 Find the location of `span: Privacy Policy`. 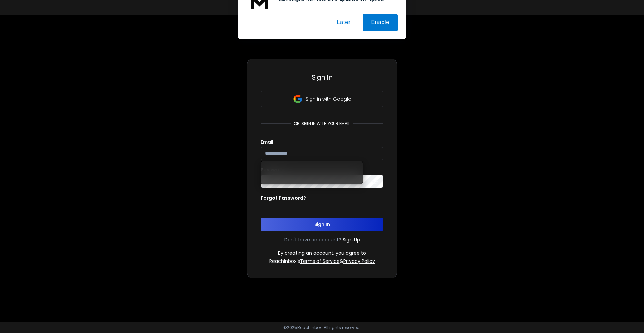

span: Privacy Policy is located at coordinates (359, 261).